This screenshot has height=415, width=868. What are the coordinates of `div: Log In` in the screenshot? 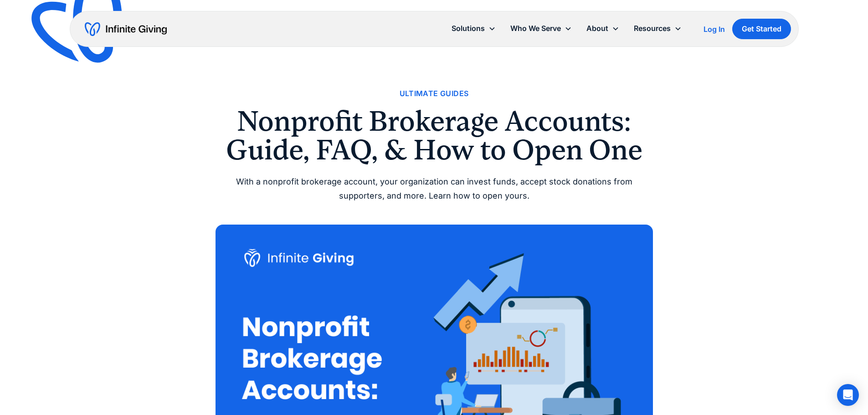 It's located at (714, 29).